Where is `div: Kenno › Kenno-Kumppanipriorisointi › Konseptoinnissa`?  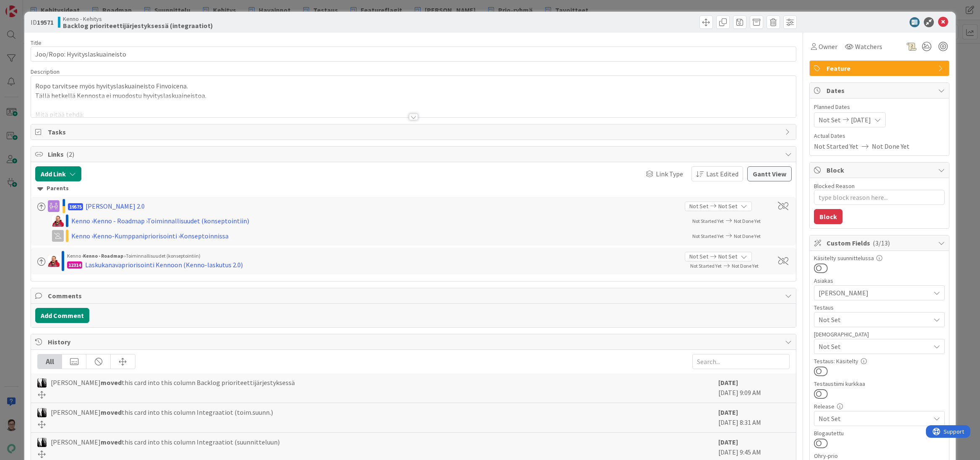
div: Kenno › Kenno-Kumppanipriorisointi › Konseptoinnissa is located at coordinates (181, 236).